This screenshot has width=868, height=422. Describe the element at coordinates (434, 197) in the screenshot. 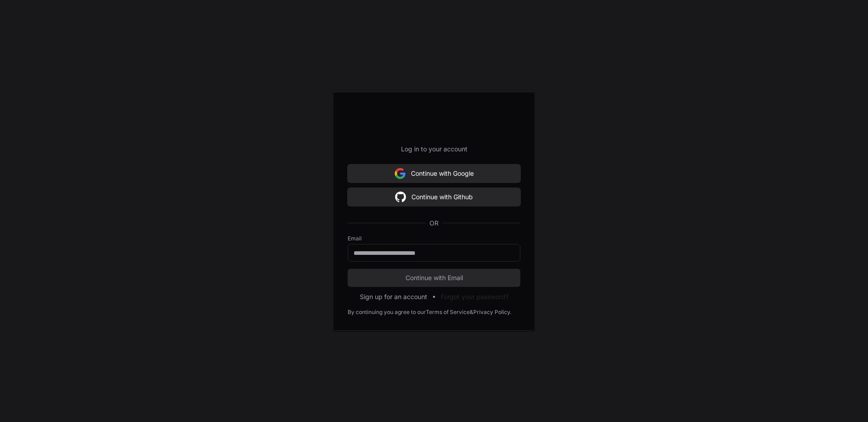

I see `button: Continue with Github` at that location.